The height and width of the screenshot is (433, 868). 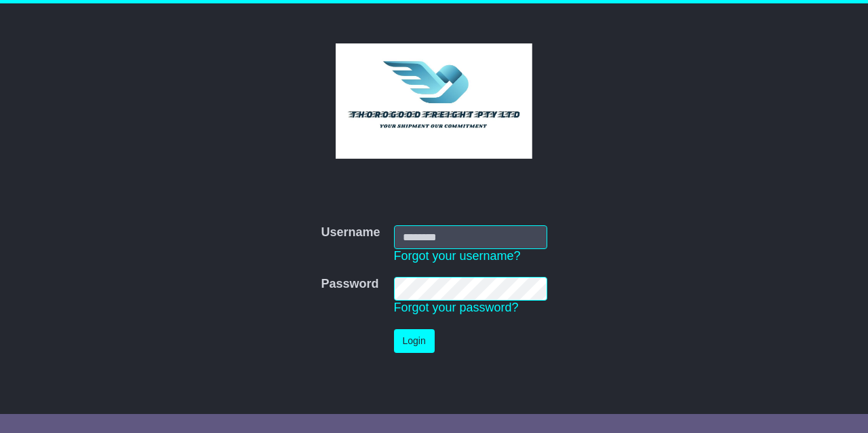 I want to click on a: Forgot your password?, so click(x=457, y=307).